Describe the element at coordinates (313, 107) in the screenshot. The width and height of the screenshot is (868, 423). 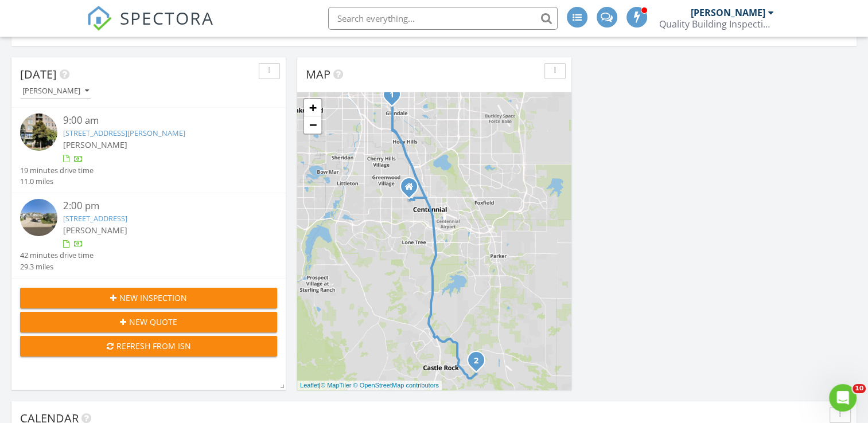
I see `a: Zoom in` at that location.